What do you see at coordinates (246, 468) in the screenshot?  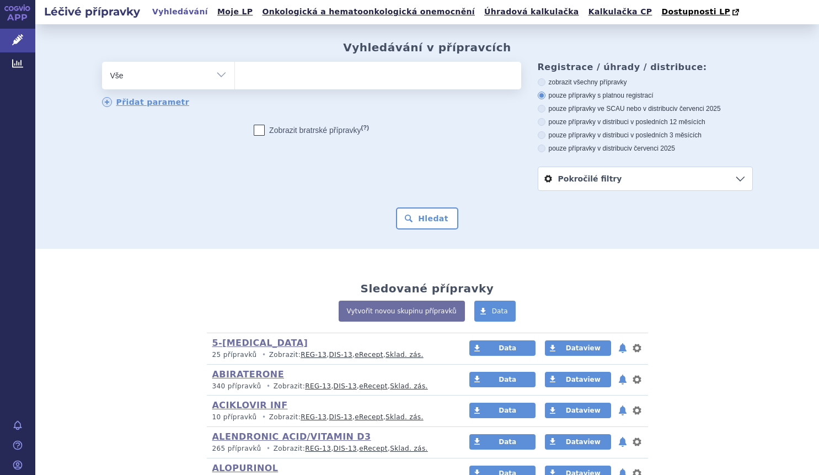 I see `a: ALOPURINOL` at bounding box center [246, 468].